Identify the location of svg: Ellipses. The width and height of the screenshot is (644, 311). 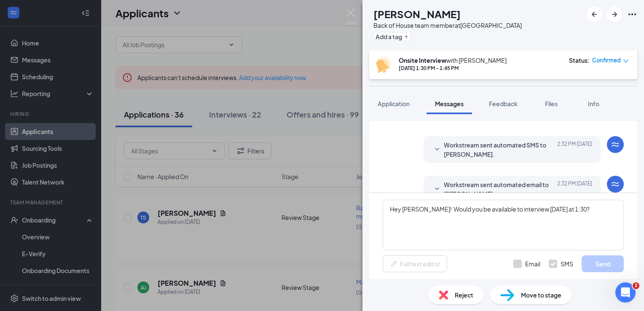
(632, 14).